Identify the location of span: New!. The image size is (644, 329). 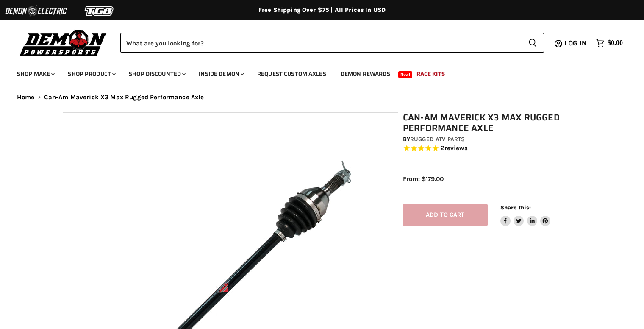
(405, 75).